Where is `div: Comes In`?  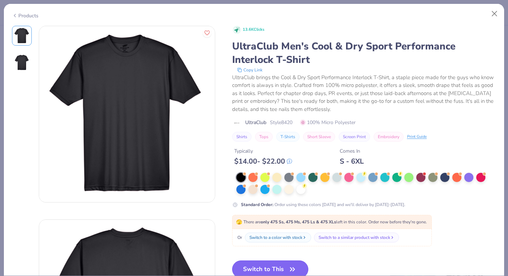
div: Comes In is located at coordinates (352, 151).